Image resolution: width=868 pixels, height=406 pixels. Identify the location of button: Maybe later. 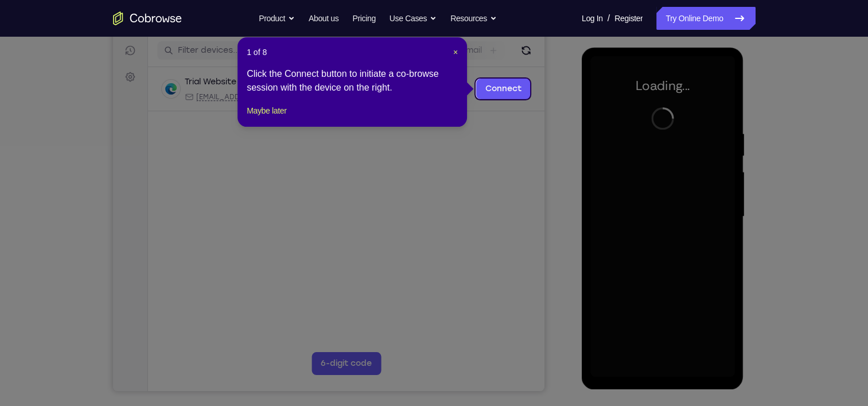
(266, 111).